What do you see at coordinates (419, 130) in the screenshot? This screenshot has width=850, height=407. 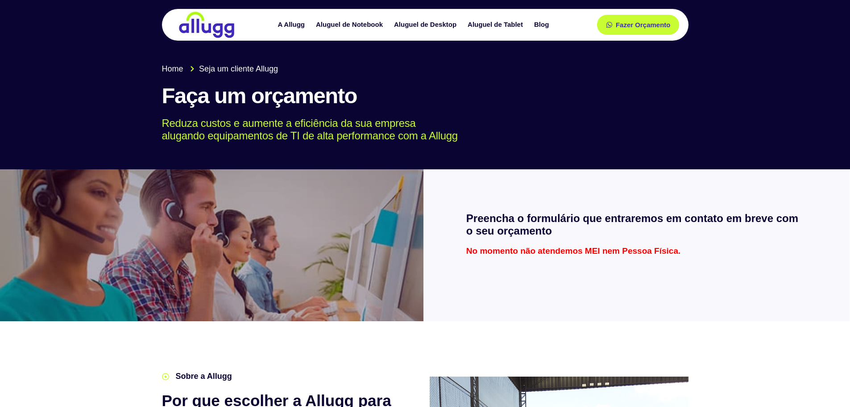 I see `p: Reduza custos e aumente a eficiência da sua empresa alugando equipamentos de TI de alta performan...` at bounding box center [419, 130].